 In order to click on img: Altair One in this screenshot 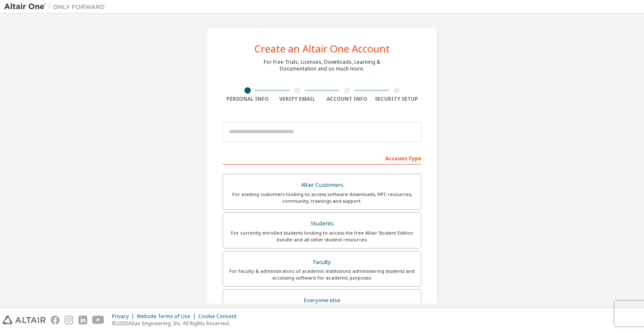, I will do `click(57, 7)`.